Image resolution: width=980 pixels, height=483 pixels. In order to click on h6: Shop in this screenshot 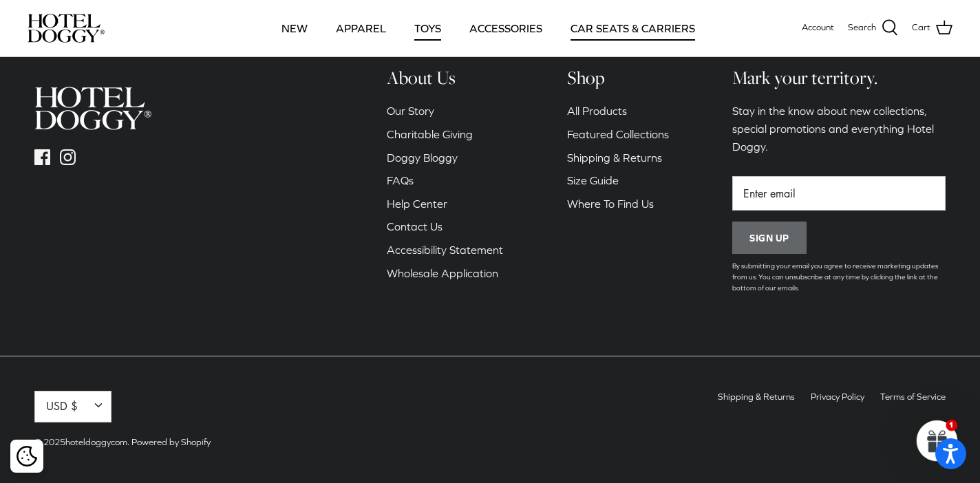, I will do `click(618, 78)`.